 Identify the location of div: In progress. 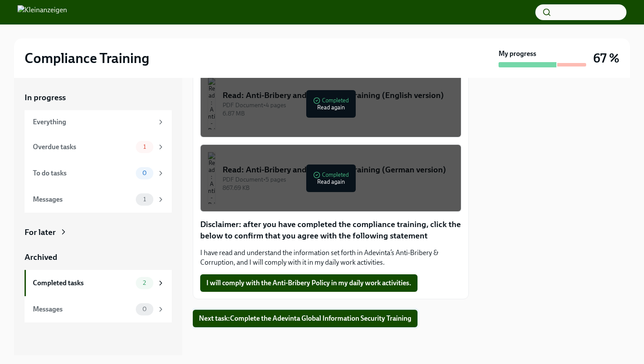
(98, 98).